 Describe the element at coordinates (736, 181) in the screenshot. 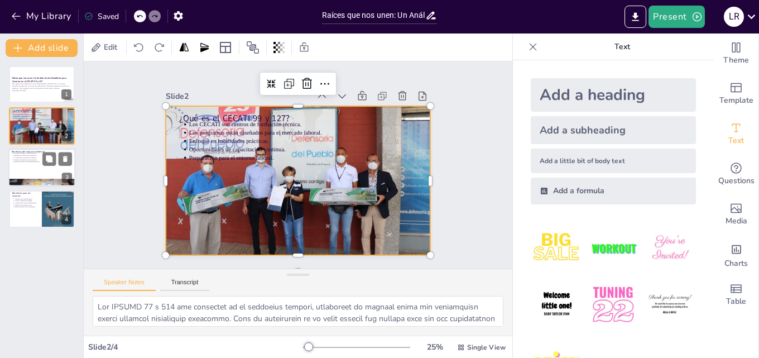

I see `span: Questions` at that location.